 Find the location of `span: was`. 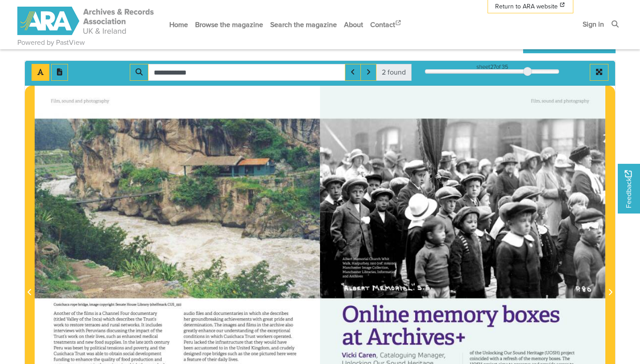

span: was is located at coordinates (90, 353).